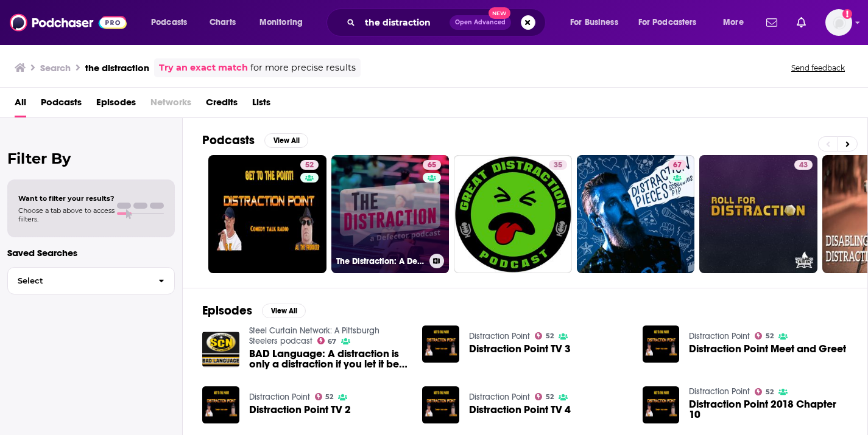  Describe the element at coordinates (440, 344) in the screenshot. I see `img: Distraction Point TV 3` at that location.